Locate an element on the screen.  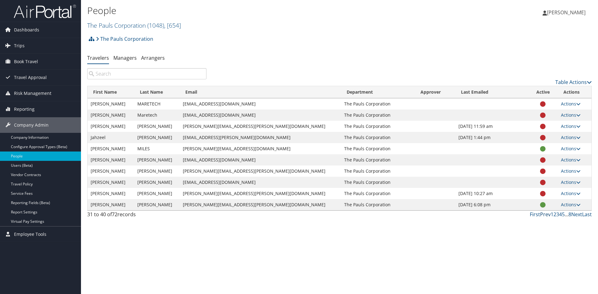
a: Next is located at coordinates (576, 214).